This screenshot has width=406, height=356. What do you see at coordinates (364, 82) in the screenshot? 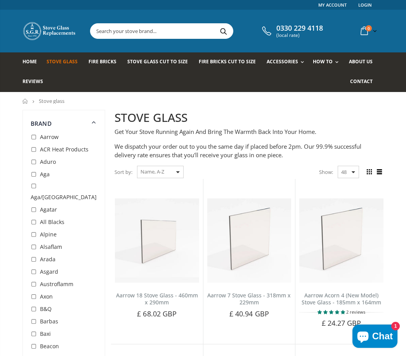
I see `a: Contact` at bounding box center [364, 82].